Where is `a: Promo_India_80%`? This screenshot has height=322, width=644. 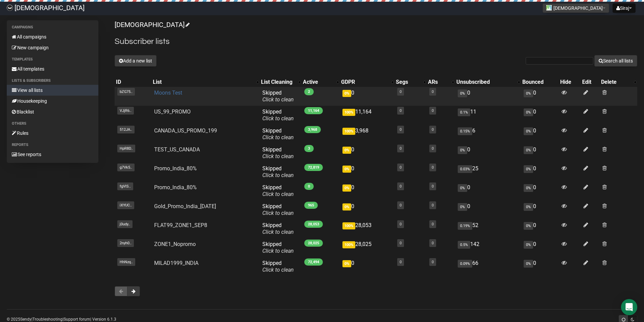
a: Promo_India_80% is located at coordinates (175, 187).